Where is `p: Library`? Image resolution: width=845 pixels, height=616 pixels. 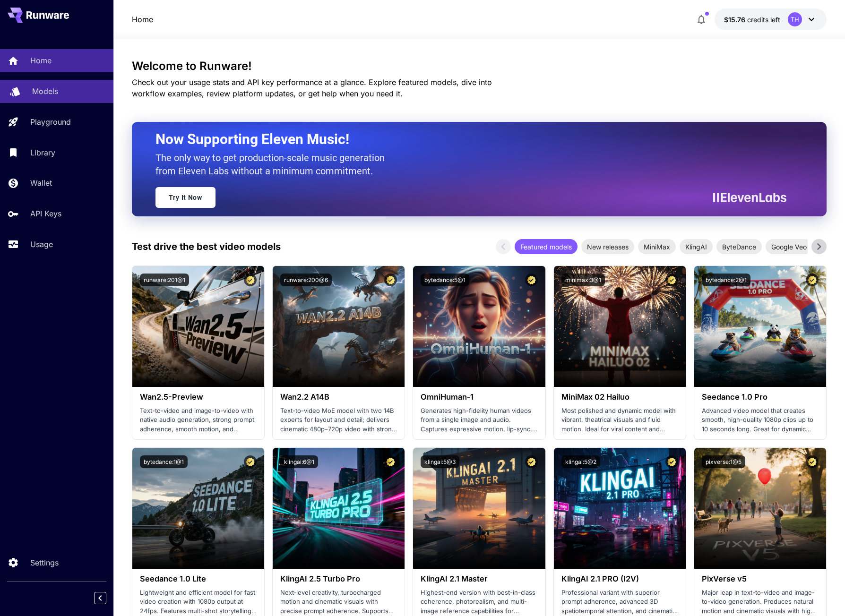 p: Library is located at coordinates (42, 153).